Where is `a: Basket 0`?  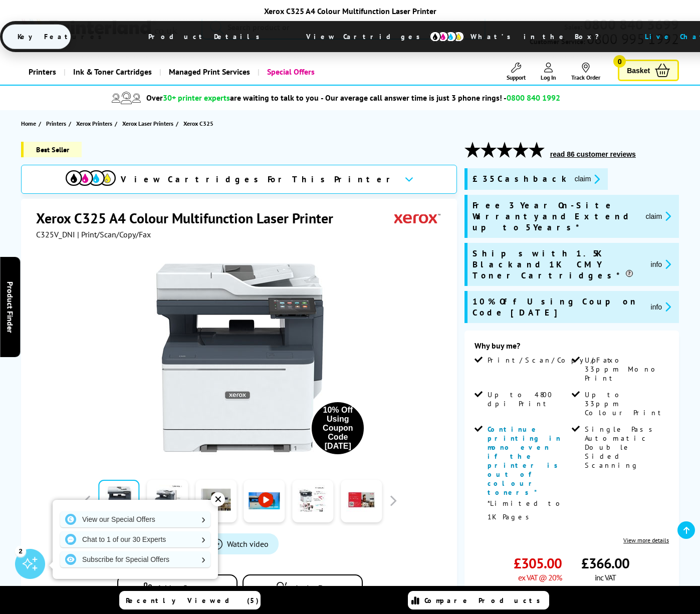 a: Basket 0 is located at coordinates (649, 70).